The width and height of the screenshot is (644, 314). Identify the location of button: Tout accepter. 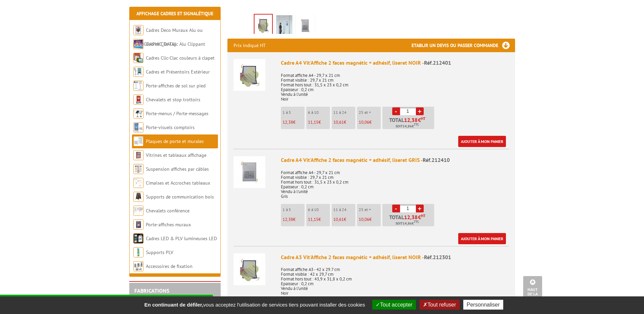
(394, 304).